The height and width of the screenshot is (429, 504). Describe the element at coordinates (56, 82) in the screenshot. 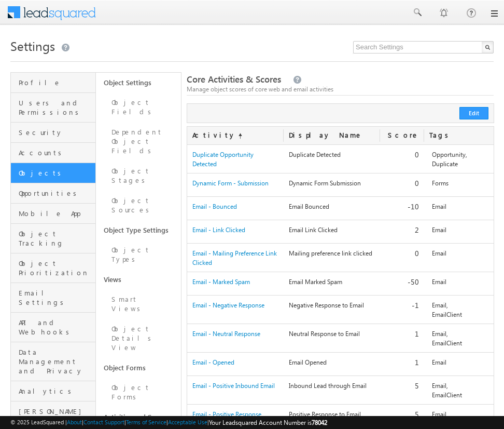

I see `span: Profile` at that location.